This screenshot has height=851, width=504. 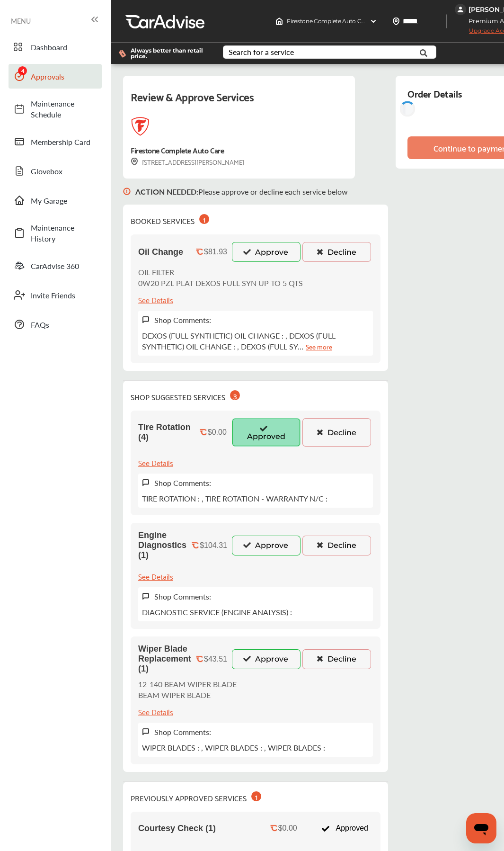 I want to click on div: Search for a service, so click(x=262, y=52).